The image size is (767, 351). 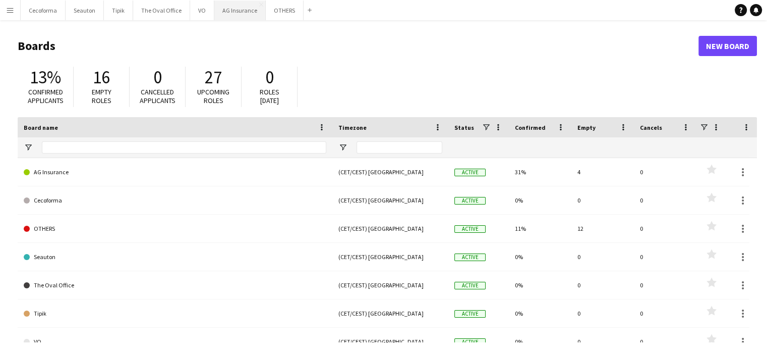 What do you see at coordinates (119, 10) in the screenshot?
I see `button: Tipik` at bounding box center [119, 10].